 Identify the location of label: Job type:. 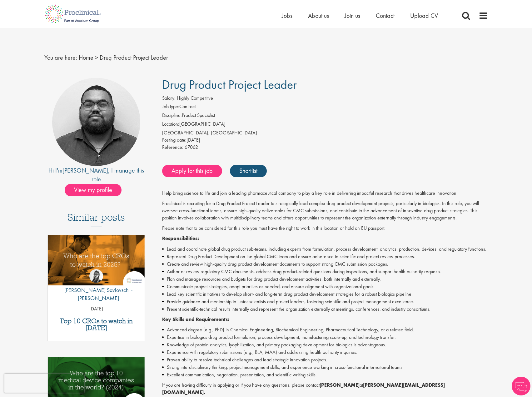
(171, 107).